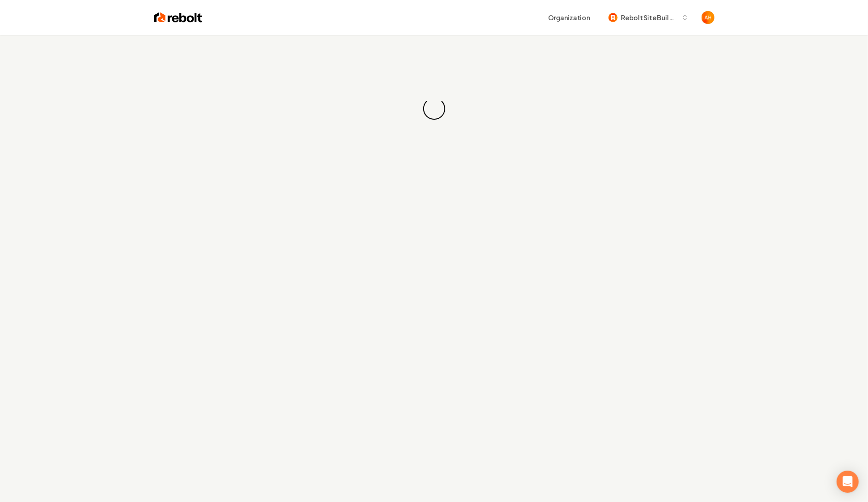 This screenshot has height=502, width=868. What do you see at coordinates (649, 17) in the screenshot?
I see `span: Rebolt Site Builder` at bounding box center [649, 17].